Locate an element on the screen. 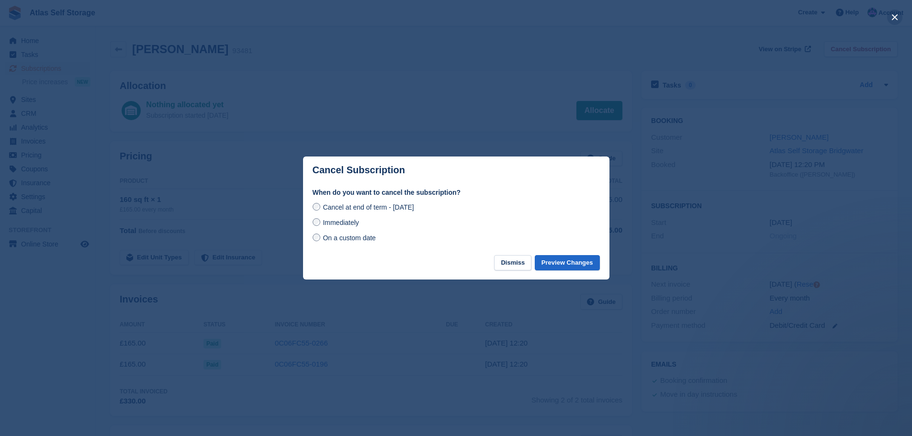 This screenshot has width=912, height=436. span: Immediately is located at coordinates (340, 223).